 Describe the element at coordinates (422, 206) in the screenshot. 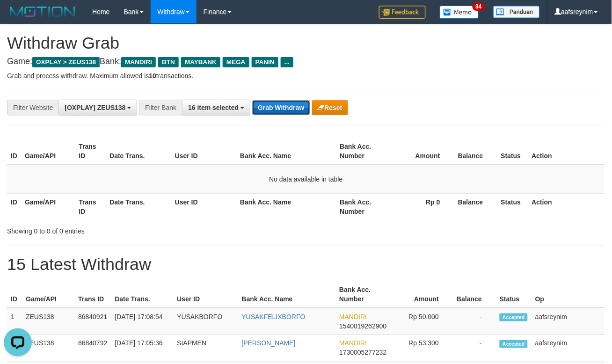

I see `th: Rp 0` at that location.